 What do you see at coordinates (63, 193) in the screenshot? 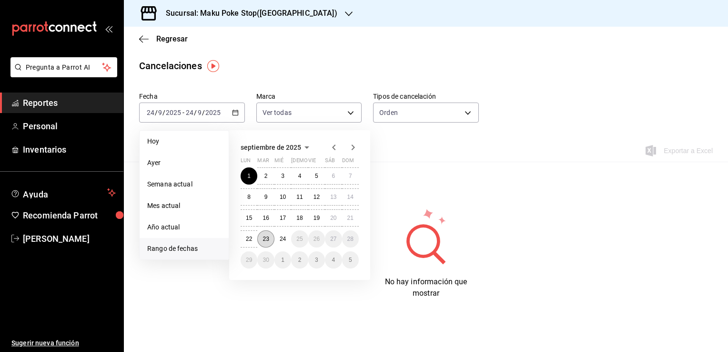
I see `span: Ayuda` at bounding box center [63, 193].